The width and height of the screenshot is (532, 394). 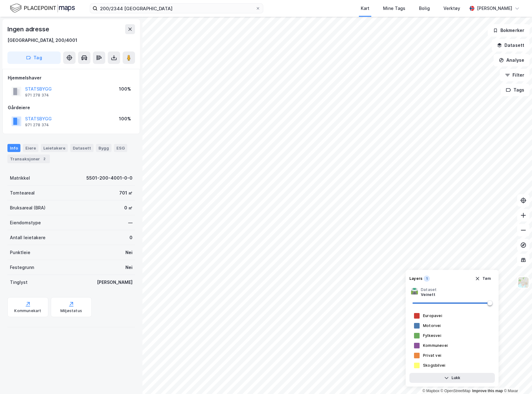 I want to click on div: Bolig, so click(x=424, y=8).